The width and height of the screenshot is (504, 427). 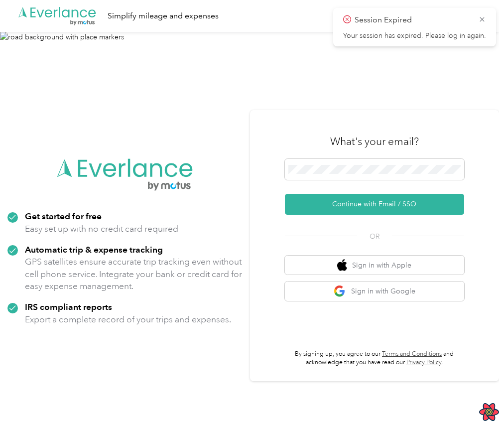 What do you see at coordinates (413, 20) in the screenshot?
I see `p: Session Expired` at bounding box center [413, 20].